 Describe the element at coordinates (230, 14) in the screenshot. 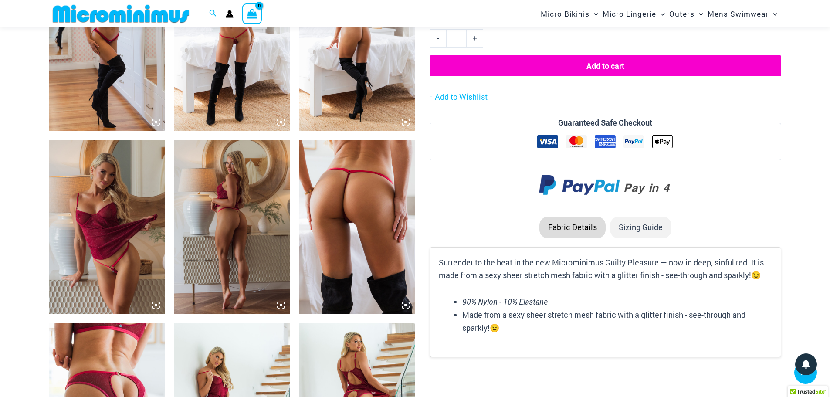

I see `a: Account icon link` at that location.